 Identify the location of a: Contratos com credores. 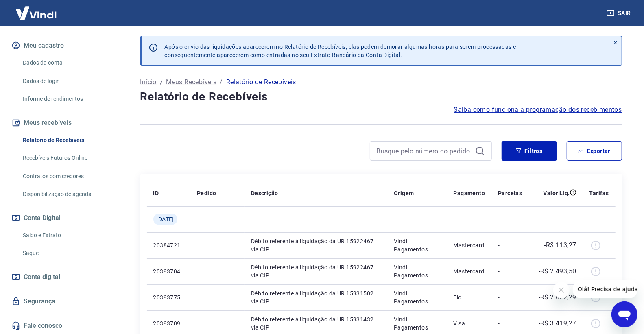
(65, 176).